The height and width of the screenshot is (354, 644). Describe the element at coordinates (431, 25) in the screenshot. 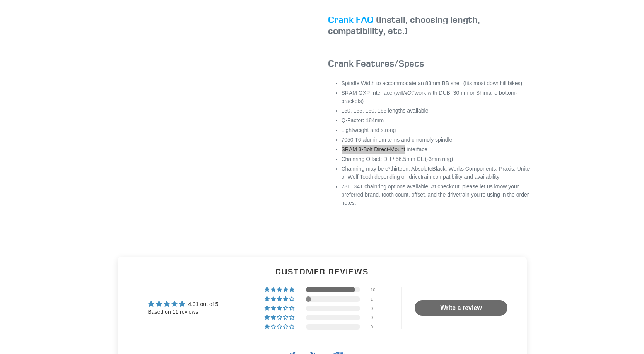

I see `h3: (install, choosing length, compatibility, etc.)` at that location.